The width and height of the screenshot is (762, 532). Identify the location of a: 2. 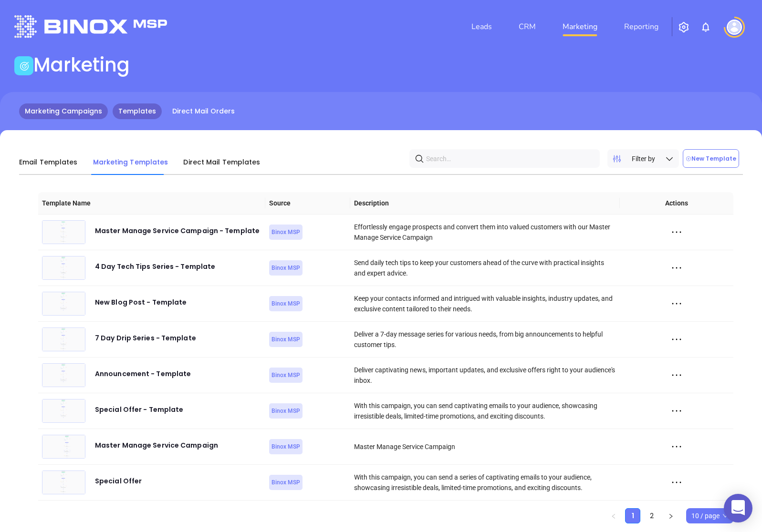
(651, 516).